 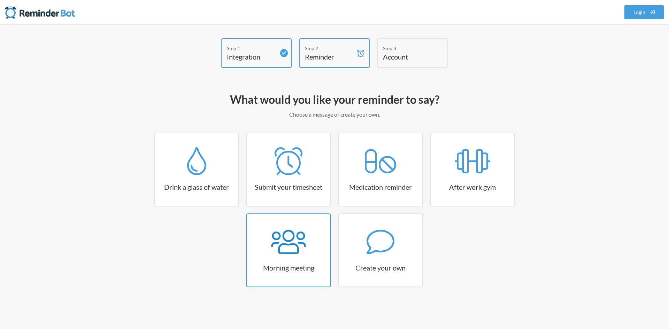 What do you see at coordinates (329, 48) in the screenshot?
I see `div: Step 2` at bounding box center [329, 48].